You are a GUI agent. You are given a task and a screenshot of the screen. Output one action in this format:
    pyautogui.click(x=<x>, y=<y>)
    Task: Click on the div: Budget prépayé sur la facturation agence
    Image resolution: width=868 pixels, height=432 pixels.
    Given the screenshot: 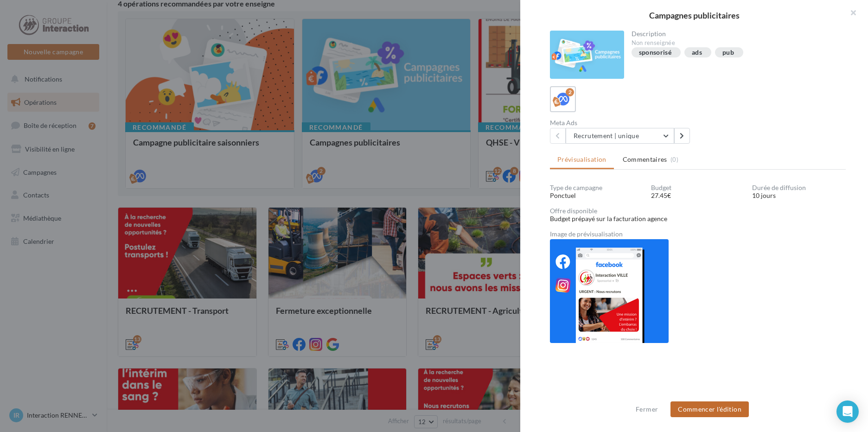 What is the action you would take?
    pyautogui.click(x=698, y=219)
    